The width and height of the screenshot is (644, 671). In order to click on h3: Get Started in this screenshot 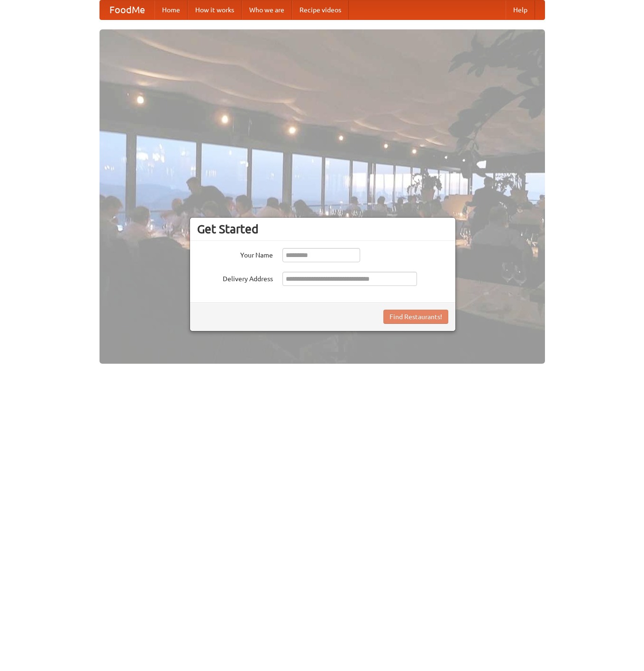, I will do `click(322, 229)`.